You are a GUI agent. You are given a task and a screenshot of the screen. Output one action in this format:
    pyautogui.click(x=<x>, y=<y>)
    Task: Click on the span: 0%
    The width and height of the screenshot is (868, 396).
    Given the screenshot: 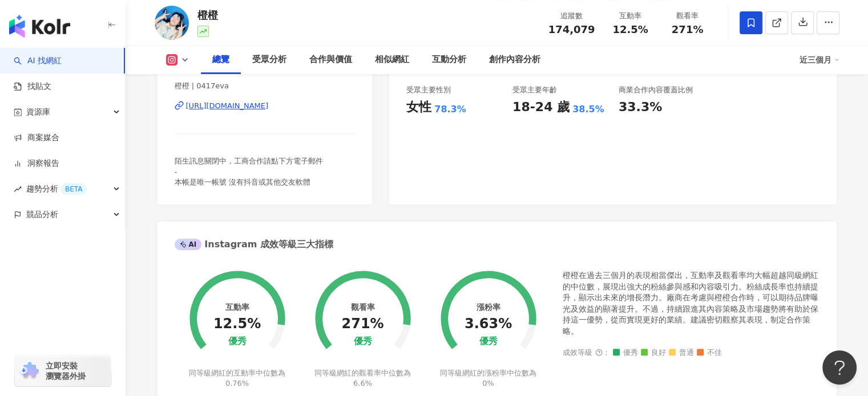 What is the action you would take?
    pyautogui.click(x=488, y=383)
    